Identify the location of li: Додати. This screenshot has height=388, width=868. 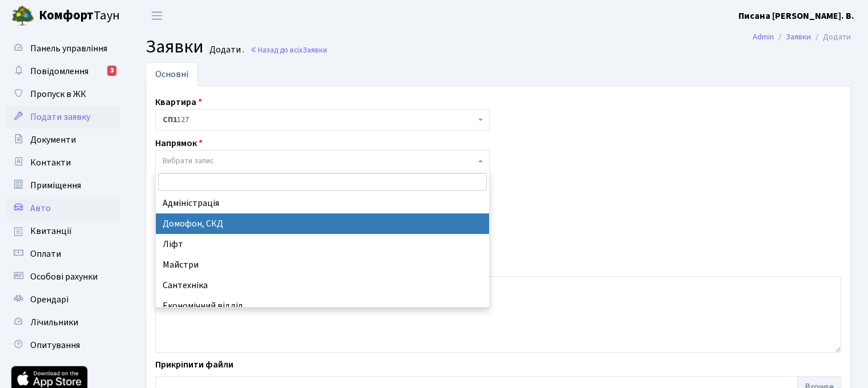
(831, 37).